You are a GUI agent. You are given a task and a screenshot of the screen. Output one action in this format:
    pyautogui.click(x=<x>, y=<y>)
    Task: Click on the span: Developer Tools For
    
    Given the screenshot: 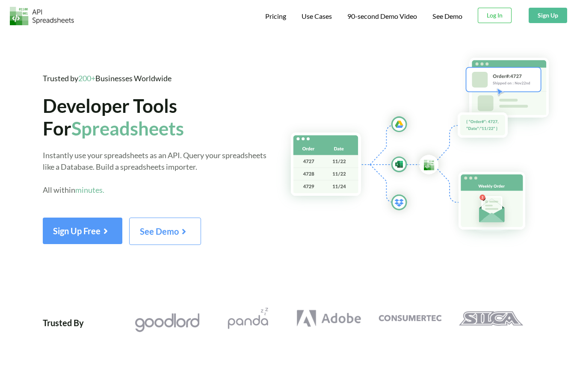 What is the action you would take?
    pyautogui.click(x=113, y=117)
    